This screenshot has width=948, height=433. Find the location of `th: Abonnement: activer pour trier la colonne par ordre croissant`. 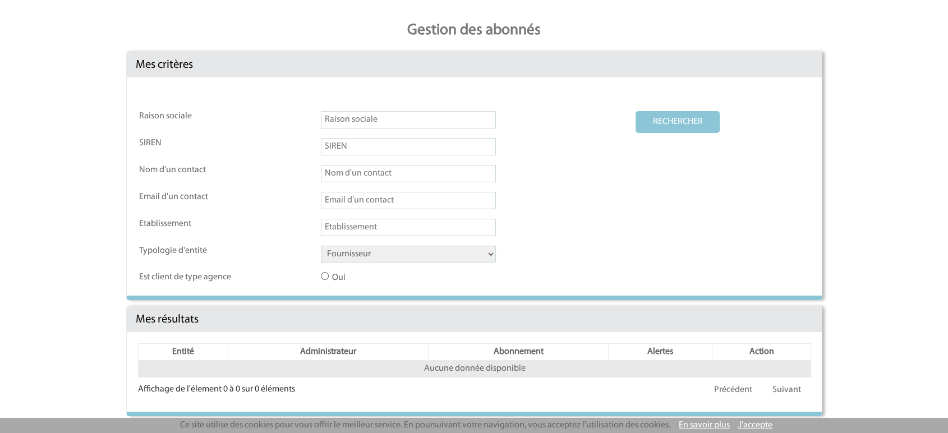

th: Abonnement: activer pour trier la colonne par ordre croissant is located at coordinates (518, 352).